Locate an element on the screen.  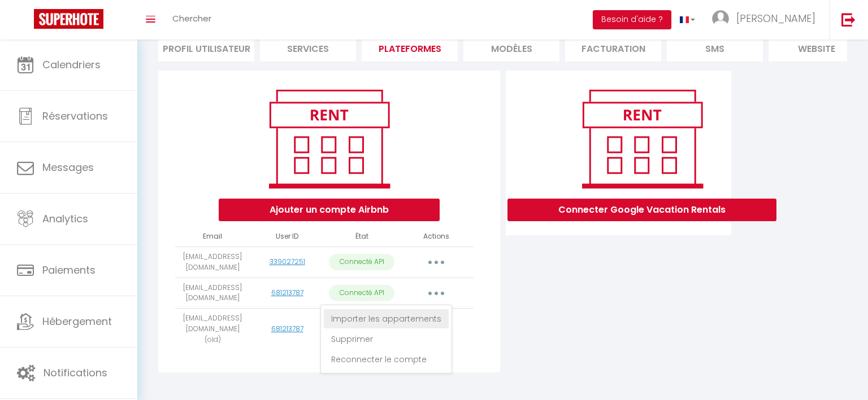
span: Calendriers is located at coordinates (71, 65).